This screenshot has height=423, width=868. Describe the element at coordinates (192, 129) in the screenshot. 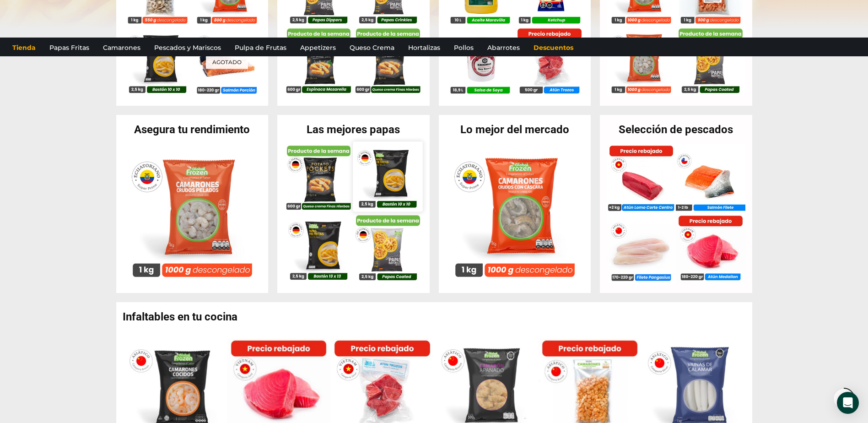

I see `h2: Asegura tu rendimiento` at that location.